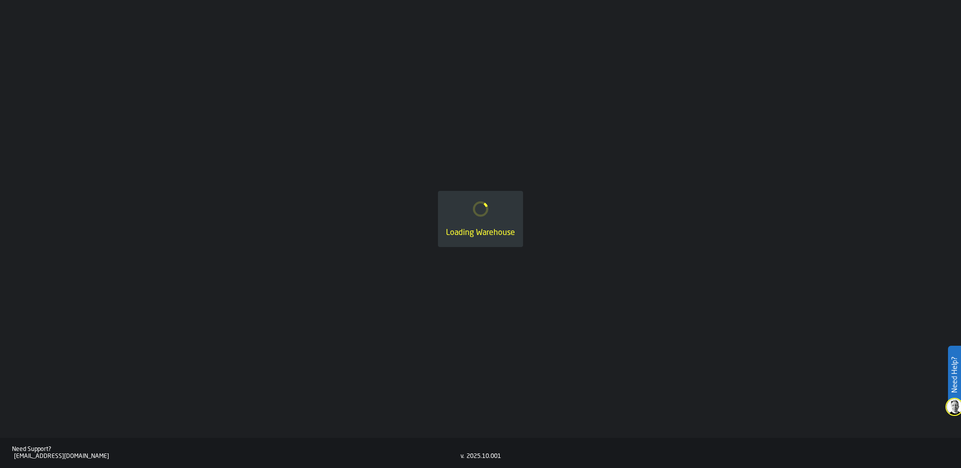 The height and width of the screenshot is (468, 961). What do you see at coordinates (484, 456) in the screenshot?
I see `div: 2025.10.001` at bounding box center [484, 456].